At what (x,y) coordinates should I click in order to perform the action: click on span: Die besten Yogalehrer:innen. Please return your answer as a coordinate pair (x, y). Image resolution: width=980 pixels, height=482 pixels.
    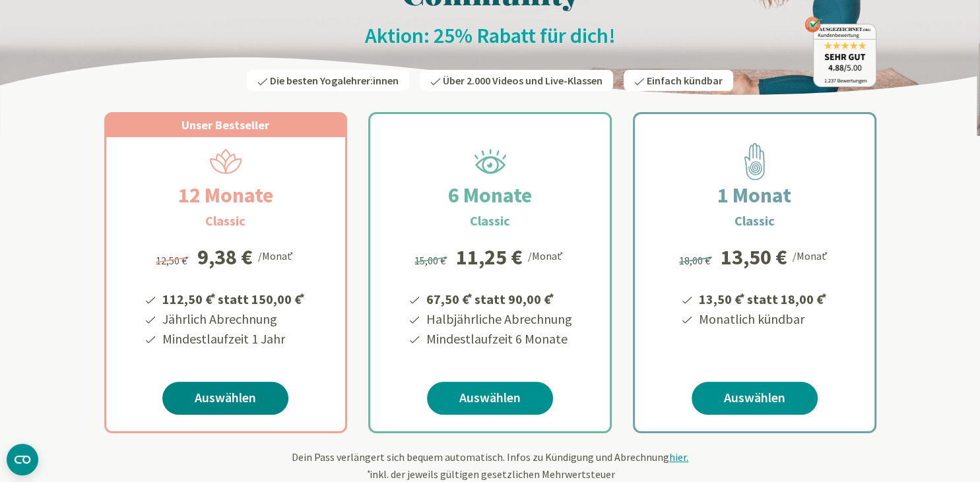
    Looking at the image, I should click on (334, 80).